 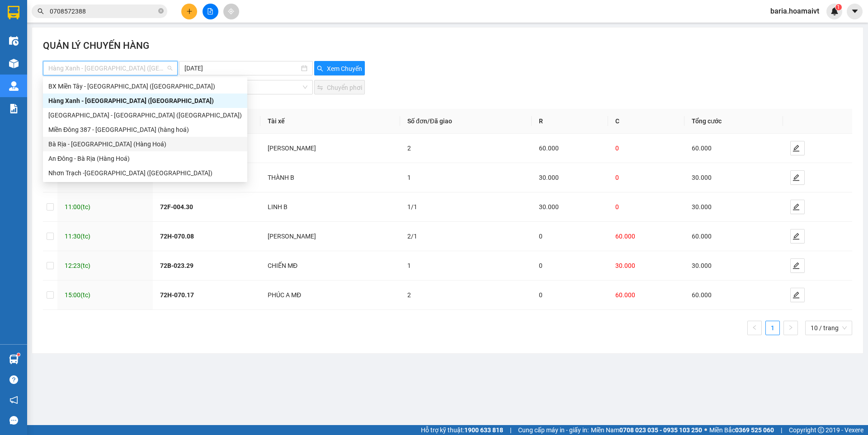 What do you see at coordinates (790, 328) in the screenshot?
I see `button: right` at bounding box center [790, 328].